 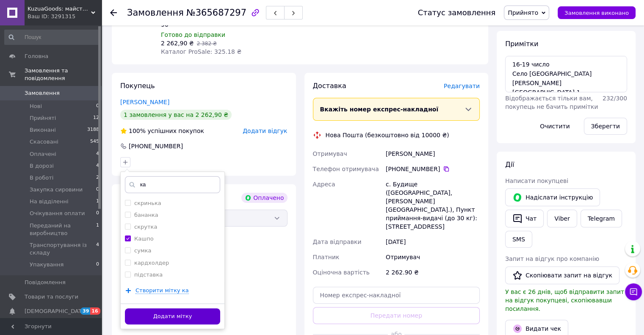 I want to click on span: Товари та послуги, so click(x=51, y=297).